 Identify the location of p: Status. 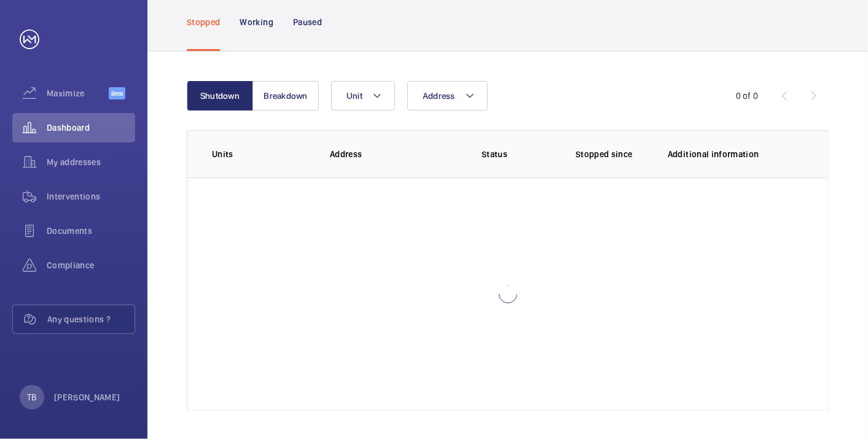
(494, 154).